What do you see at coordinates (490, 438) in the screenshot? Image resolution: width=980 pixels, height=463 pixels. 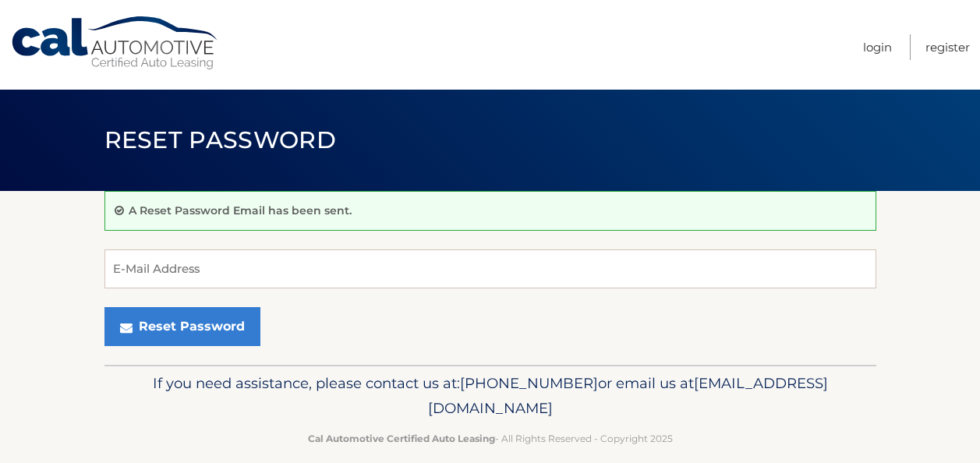 I see `p: - All Rights Reserved - Copyright 2025` at bounding box center [490, 438].